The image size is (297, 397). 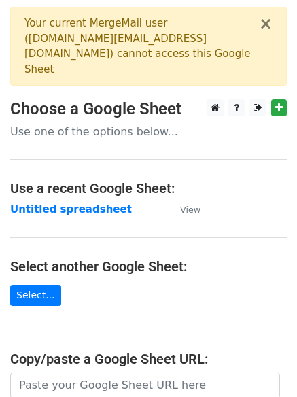 What do you see at coordinates (35, 295) in the screenshot?
I see `a: Select...` at bounding box center [35, 295].